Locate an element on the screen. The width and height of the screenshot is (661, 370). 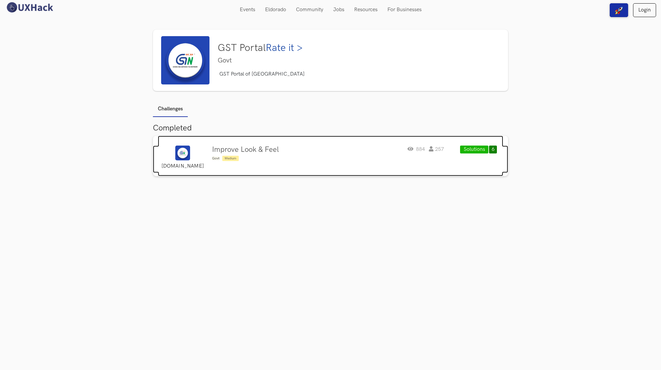
h3: Completed is located at coordinates (331, 128).